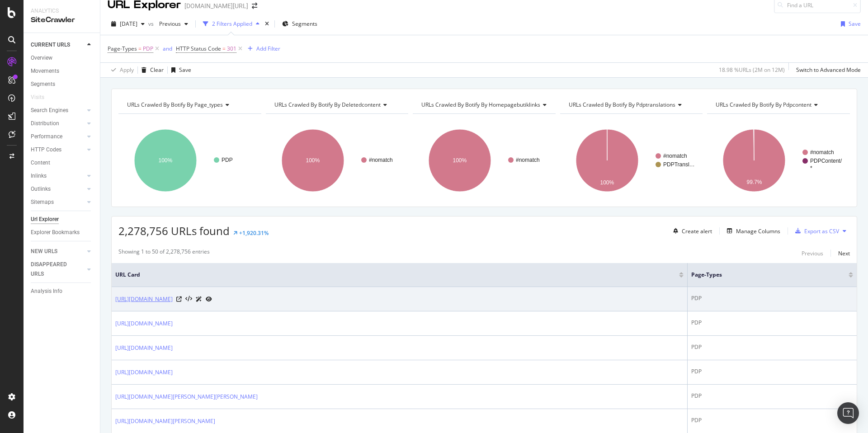 Image resolution: width=868 pixels, height=433 pixels. Describe the element at coordinates (189, 105) in the screenshot. I see `h4: URLs Crawled By Botify By page_types` at that location.